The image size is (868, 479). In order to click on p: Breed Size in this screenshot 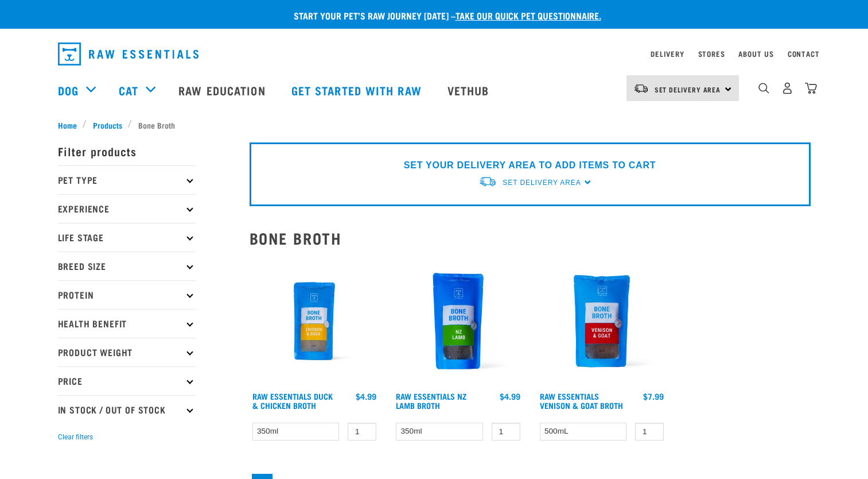, I will do `click(127, 266)`.